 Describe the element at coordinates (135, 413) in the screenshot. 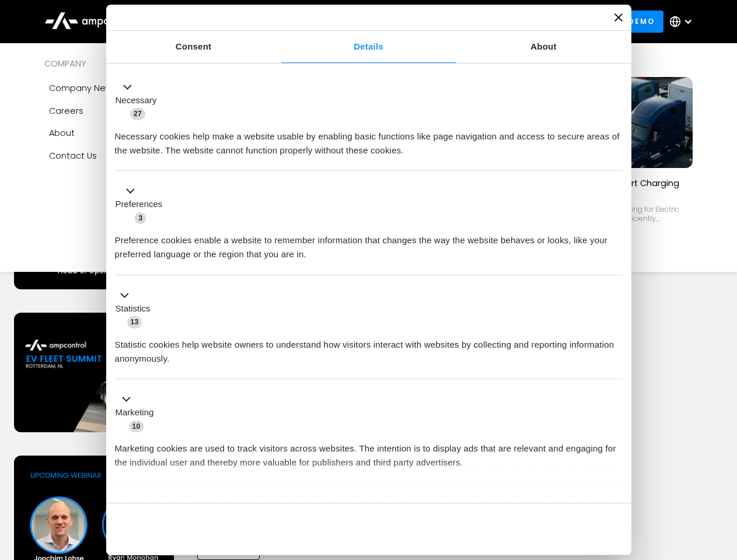

I see `label: Marketing` at that location.